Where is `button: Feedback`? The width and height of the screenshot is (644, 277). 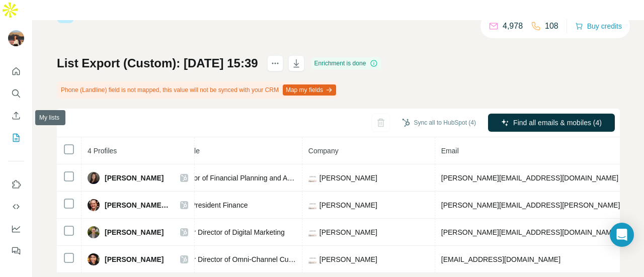 button: Feedback is located at coordinates (16, 251).